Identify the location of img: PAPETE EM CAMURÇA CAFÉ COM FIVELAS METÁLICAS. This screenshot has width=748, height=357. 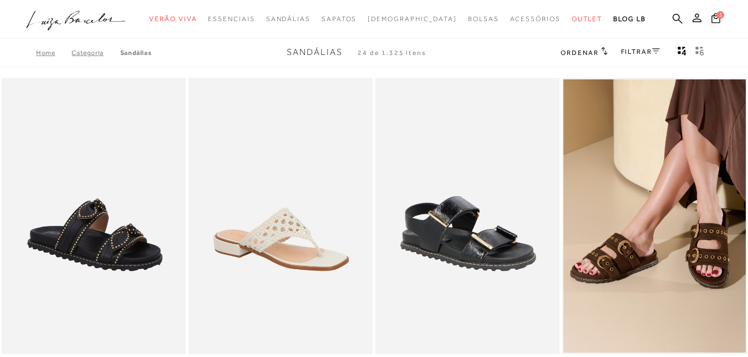
(655, 216).